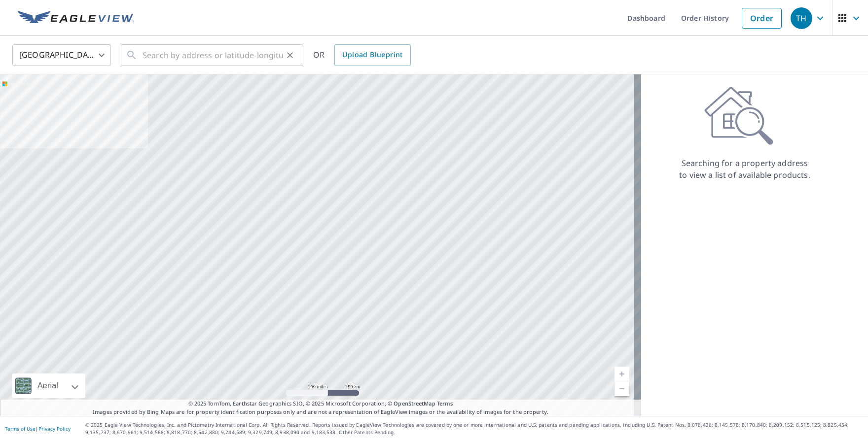  I want to click on span: © 2025 TomTom, Earthstar Geographics SIO, © 2025 Microsoft Corporation, ©, so click(321, 404).